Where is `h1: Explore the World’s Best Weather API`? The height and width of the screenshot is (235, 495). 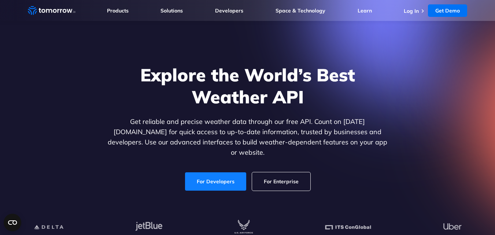 h1: Explore the World’s Best Weather API is located at coordinates (248, 86).